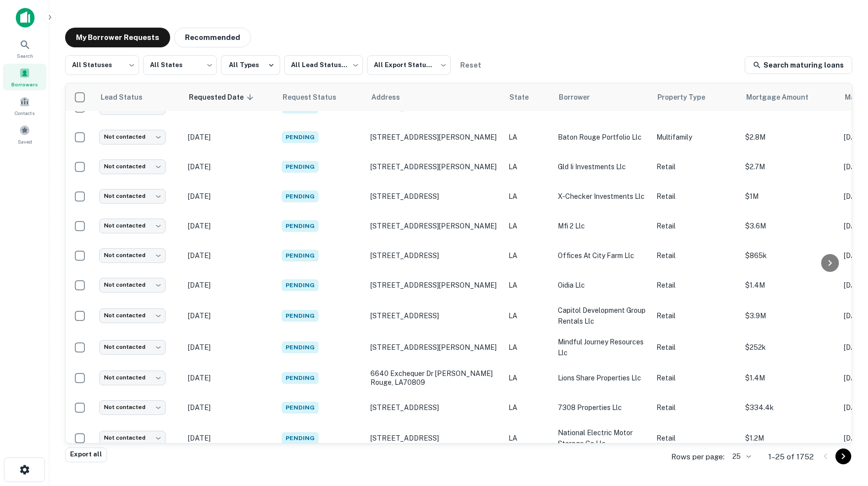  I want to click on span: Saved, so click(25, 141).